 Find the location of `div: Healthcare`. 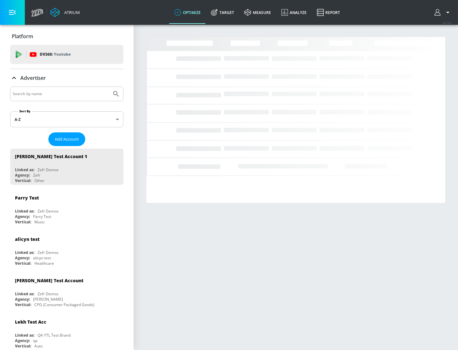

div: Healthcare is located at coordinates (44, 263).